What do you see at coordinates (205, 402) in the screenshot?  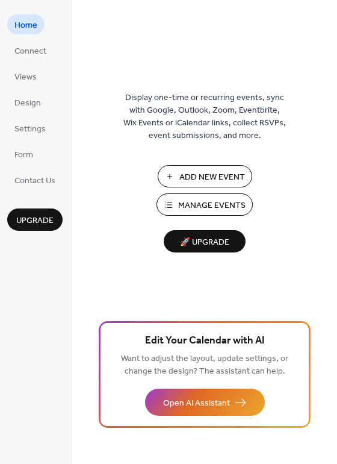 I see `button: Open AI Assistant` at bounding box center [205, 402].